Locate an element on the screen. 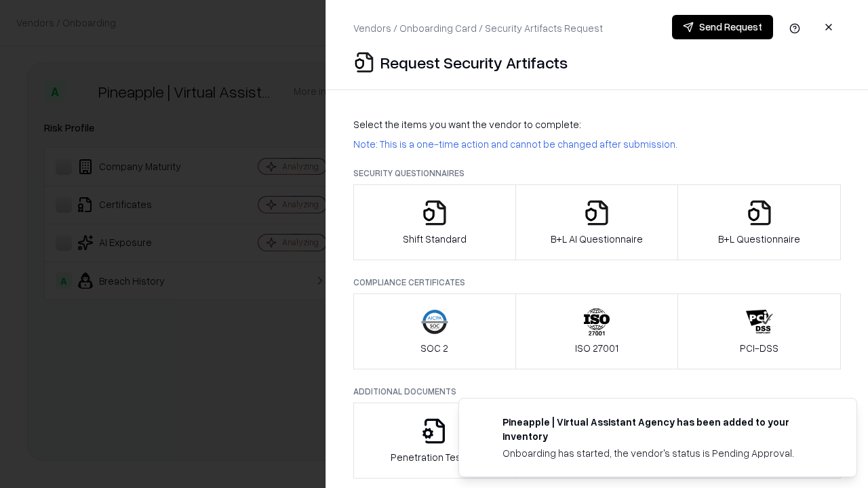  img: trypineapple.com is located at coordinates (484, 423).